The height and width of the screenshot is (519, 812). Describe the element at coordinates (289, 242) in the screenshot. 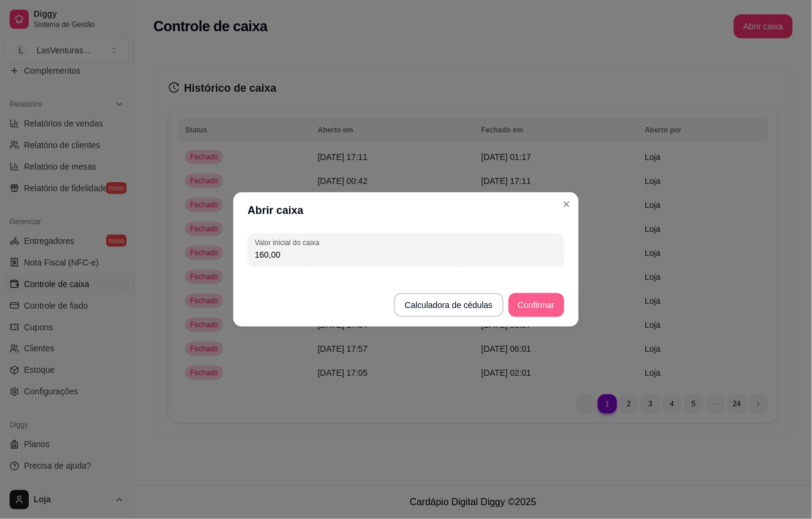

I see `label: Valor inicial do caixa` at that location.